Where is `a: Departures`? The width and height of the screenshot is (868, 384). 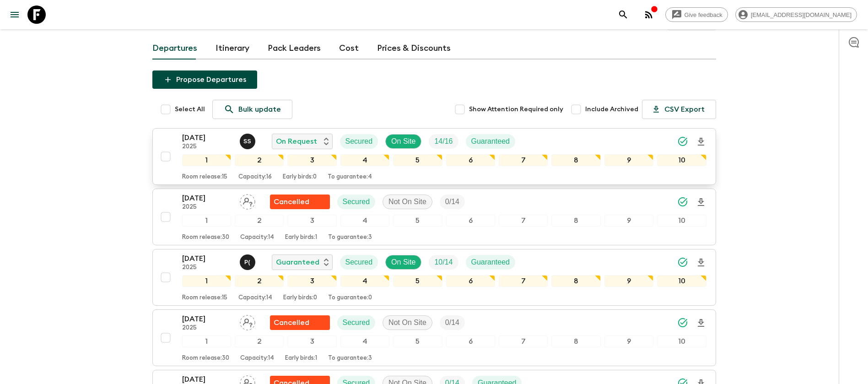 a: Departures is located at coordinates (175, 49).